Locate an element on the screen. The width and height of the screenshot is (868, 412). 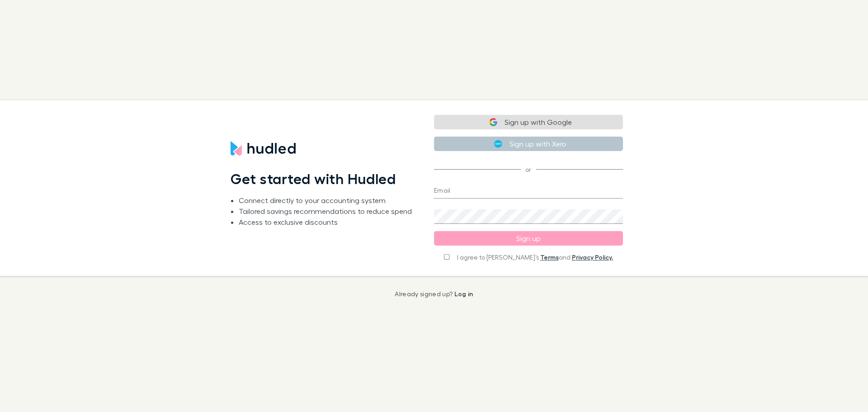
button: Sign up with Google is located at coordinates (529, 122).